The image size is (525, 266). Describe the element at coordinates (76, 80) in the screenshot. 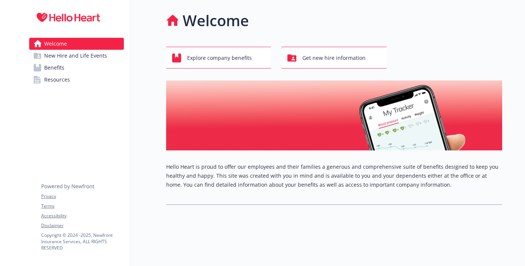

I see `a: Resources` at that location.